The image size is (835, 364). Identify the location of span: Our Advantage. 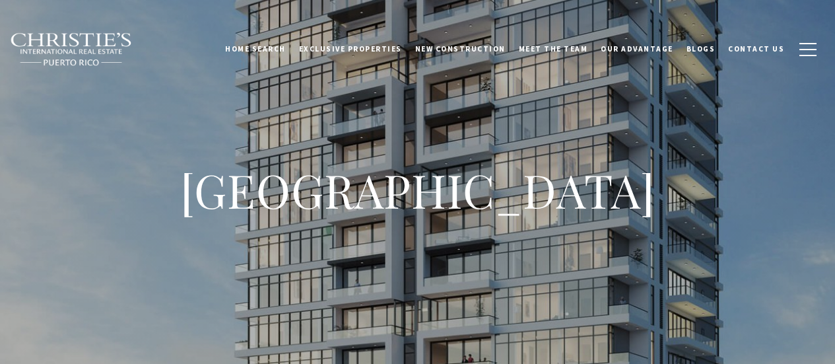
(637, 49).